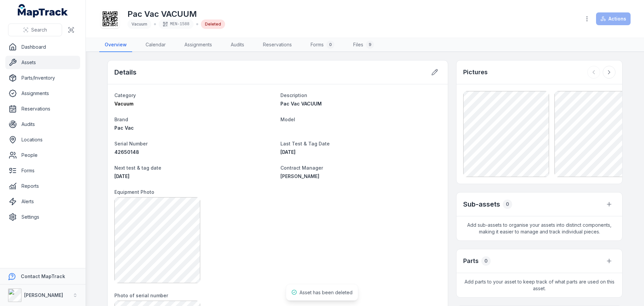  Describe the element at coordinates (370, 45) in the screenshot. I see `div: 9` at that location.